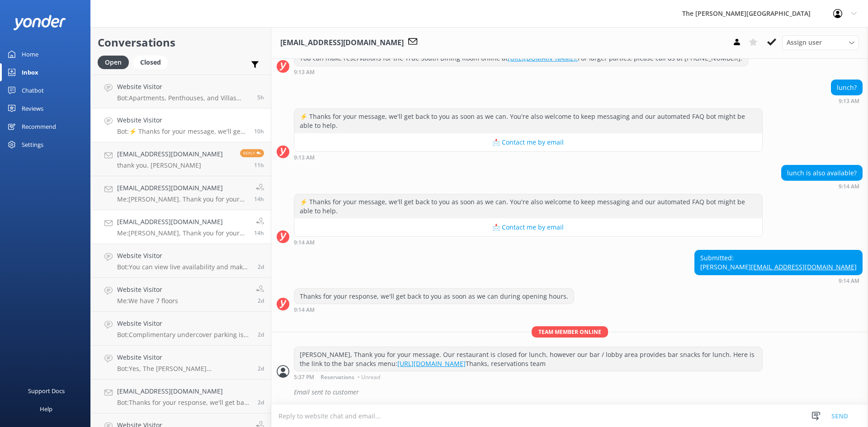  Describe the element at coordinates (30, 54) in the screenshot. I see `div: Home` at that location.